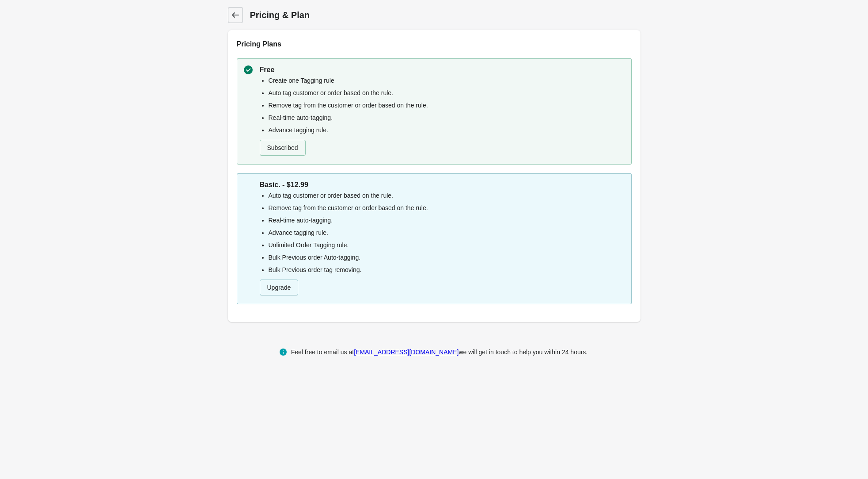 The image size is (868, 479). I want to click on h2: Pricing Plans, so click(434, 44).